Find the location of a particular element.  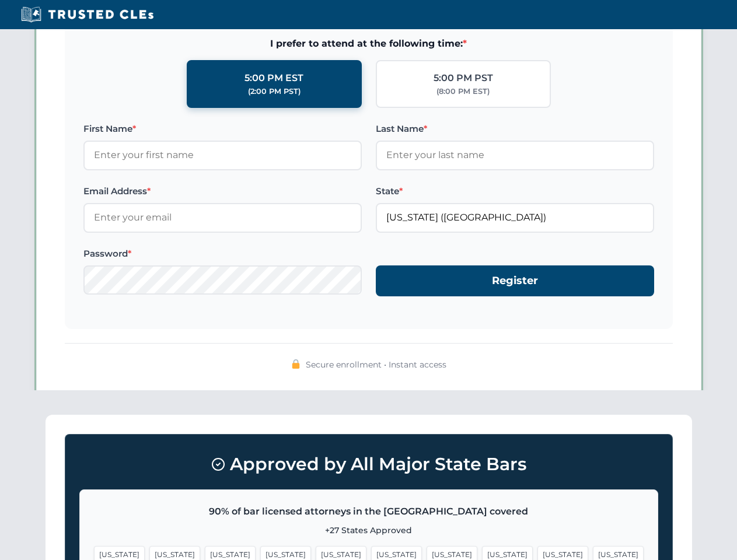

span: I prefer to attend at the following time: is located at coordinates (369, 44).